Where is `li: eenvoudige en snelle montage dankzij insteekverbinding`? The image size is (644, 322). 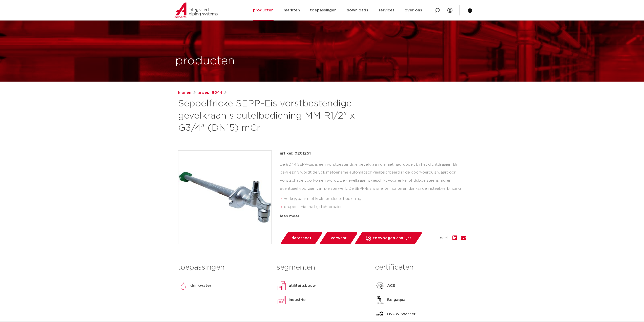 li: eenvoudige en snelle montage dankzij insteekverbinding is located at coordinates (375, 215).